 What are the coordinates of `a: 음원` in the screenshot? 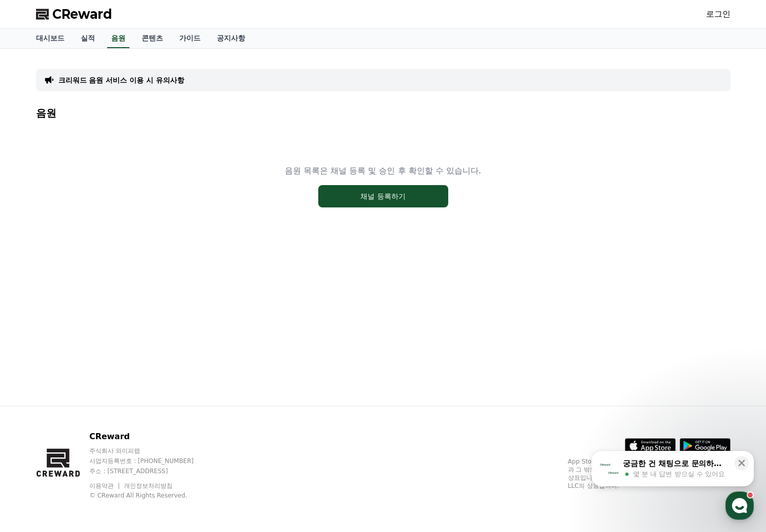 It's located at (118, 39).